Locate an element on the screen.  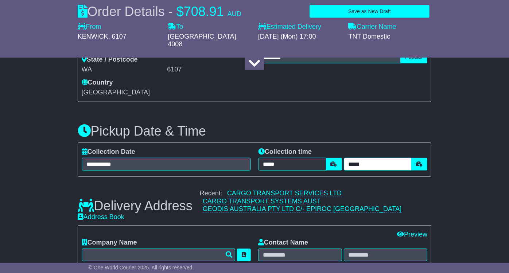
span: , 4008 is located at coordinates (203, 40).